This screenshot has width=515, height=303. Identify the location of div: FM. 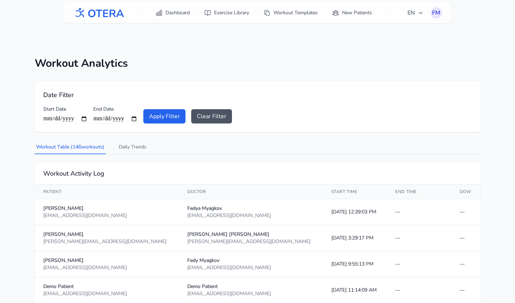
(436, 13).